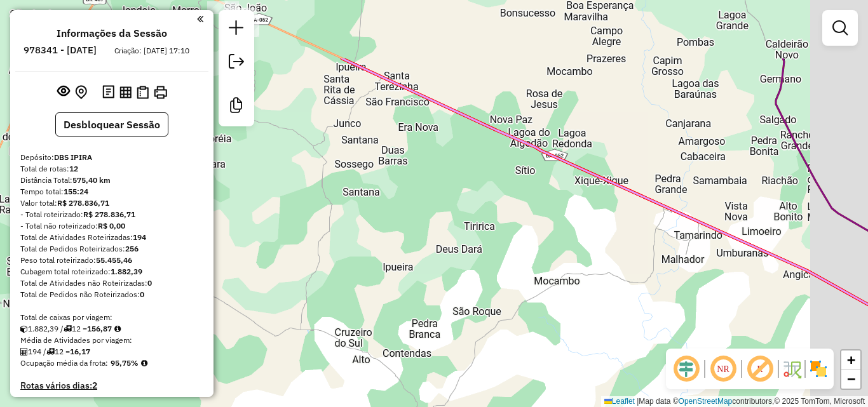  Describe the element at coordinates (236, 63) in the screenshot. I see `a: Exportar sessão` at that location.